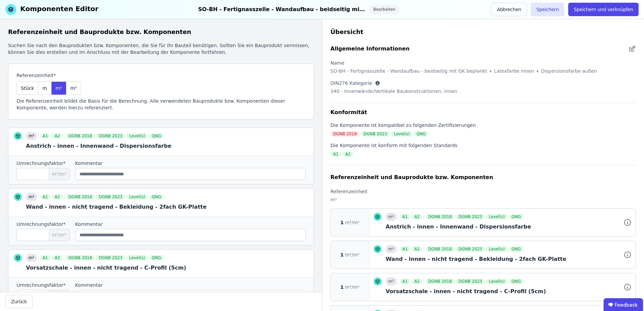 Image resolution: width=644 pixels, height=311 pixels. I want to click on div: Allgemeine Informationen, so click(370, 49).